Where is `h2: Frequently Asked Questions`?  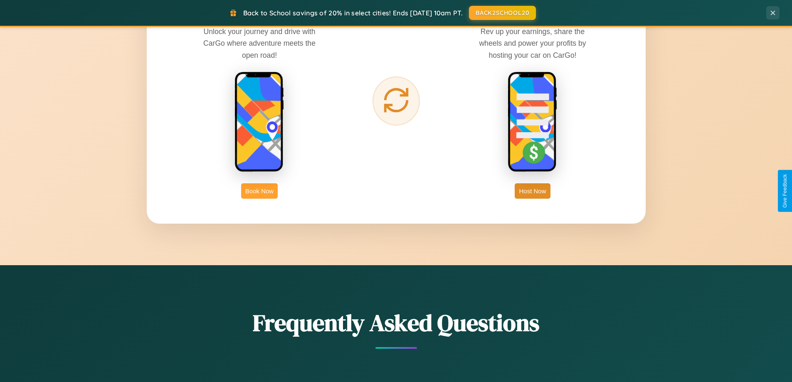
h2: Frequently Asked Questions is located at coordinates (396, 323).